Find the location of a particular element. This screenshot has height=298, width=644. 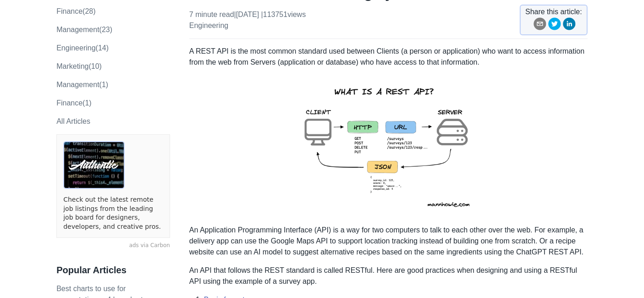

p: An API that follows the REST standard is called RESTful. Here are good practices when designing a... is located at coordinates (389, 276).